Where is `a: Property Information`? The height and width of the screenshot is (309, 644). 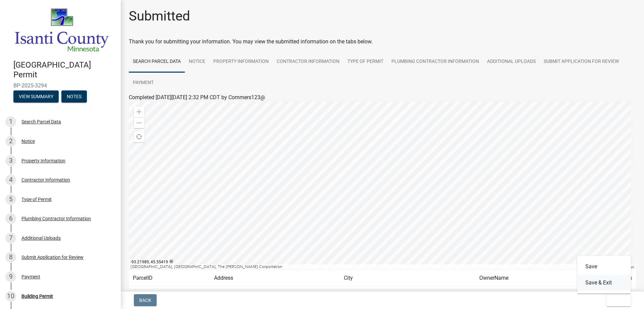 a: Property Information is located at coordinates (241, 62).